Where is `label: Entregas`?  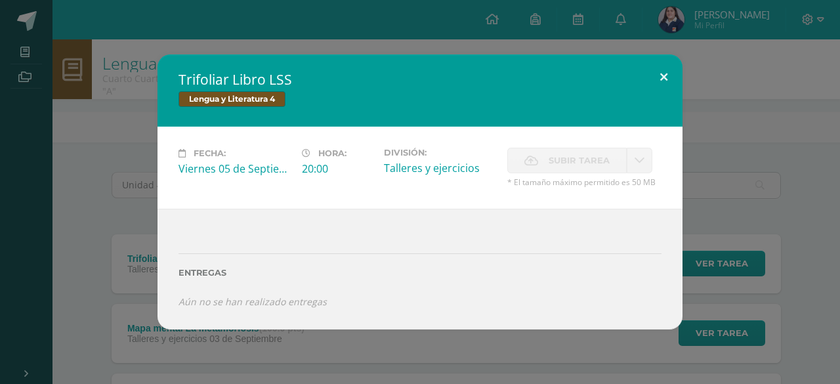
label: Entregas is located at coordinates (420, 272).